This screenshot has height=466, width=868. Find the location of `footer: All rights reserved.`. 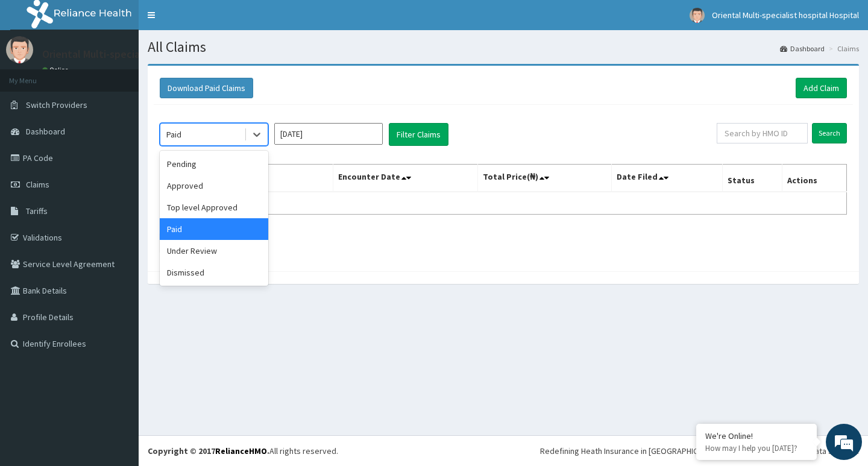

footer: All rights reserved. is located at coordinates (503, 450).